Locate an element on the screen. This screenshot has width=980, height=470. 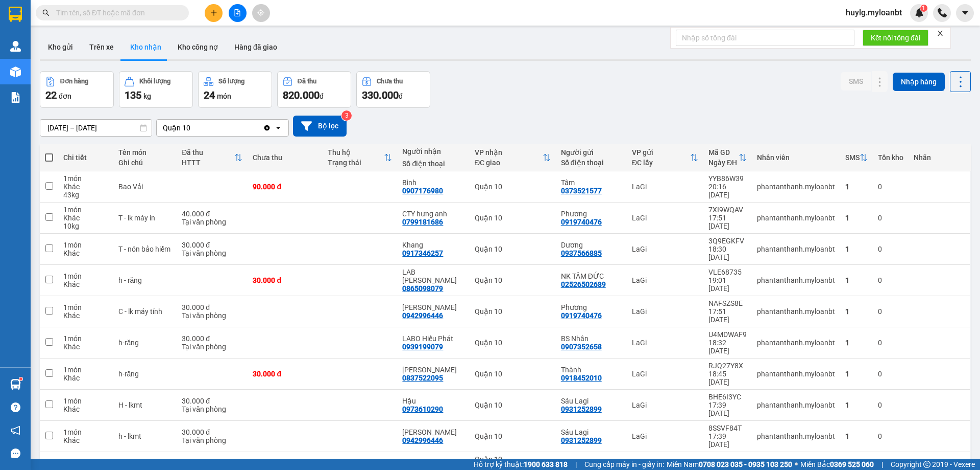
div: BHE6I3YC is located at coordinates (727, 397).